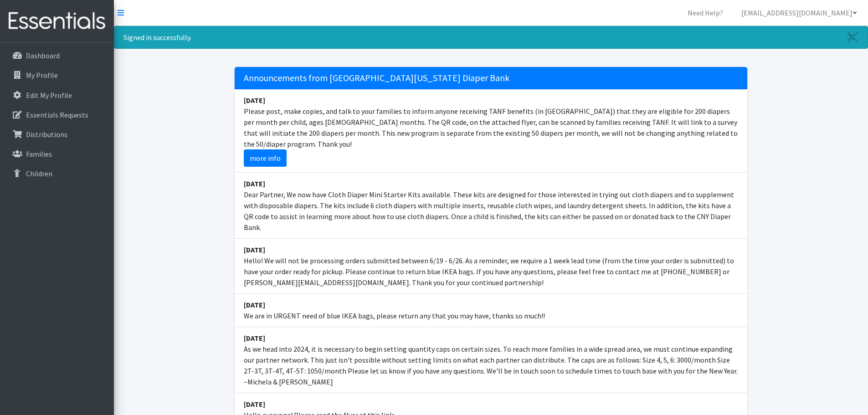 The image size is (868, 415). Describe the element at coordinates (57, 115) in the screenshot. I see `a: Essentials Requests` at that location.